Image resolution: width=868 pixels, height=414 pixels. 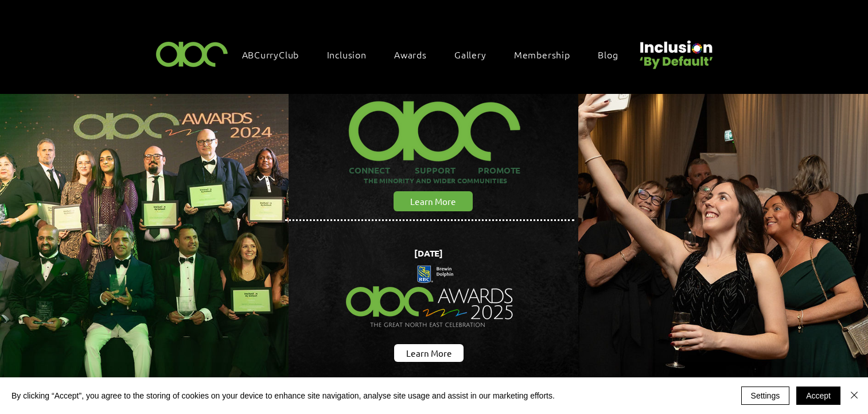 What do you see at coordinates (192, 53) in the screenshot?
I see `img: ABC-Logo-Blank-Background-01-01-2.png` at bounding box center [192, 53].